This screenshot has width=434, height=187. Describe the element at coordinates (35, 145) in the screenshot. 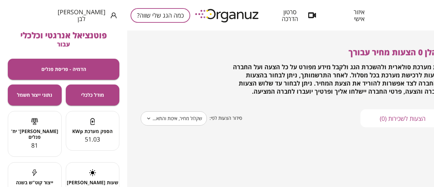

I see `span: 81` at that location.